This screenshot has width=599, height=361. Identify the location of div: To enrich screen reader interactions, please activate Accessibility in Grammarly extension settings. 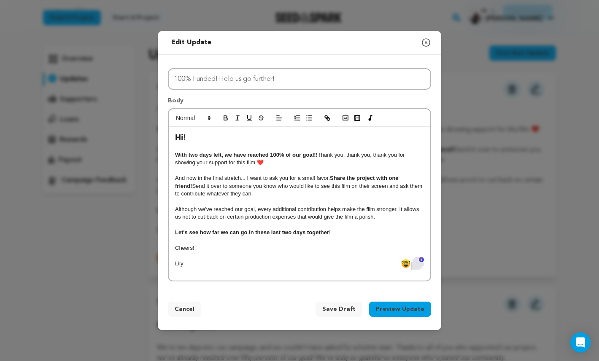
(299, 204).